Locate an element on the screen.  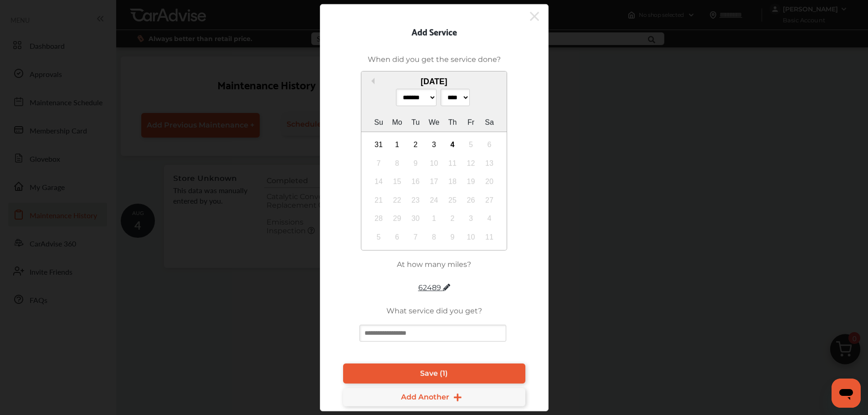
div: Tu is located at coordinates (416, 122).